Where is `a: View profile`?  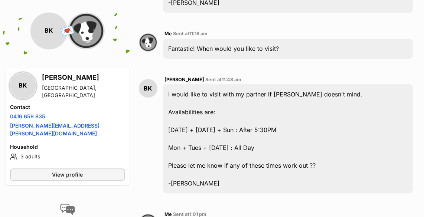
a: View profile is located at coordinates (68, 175).